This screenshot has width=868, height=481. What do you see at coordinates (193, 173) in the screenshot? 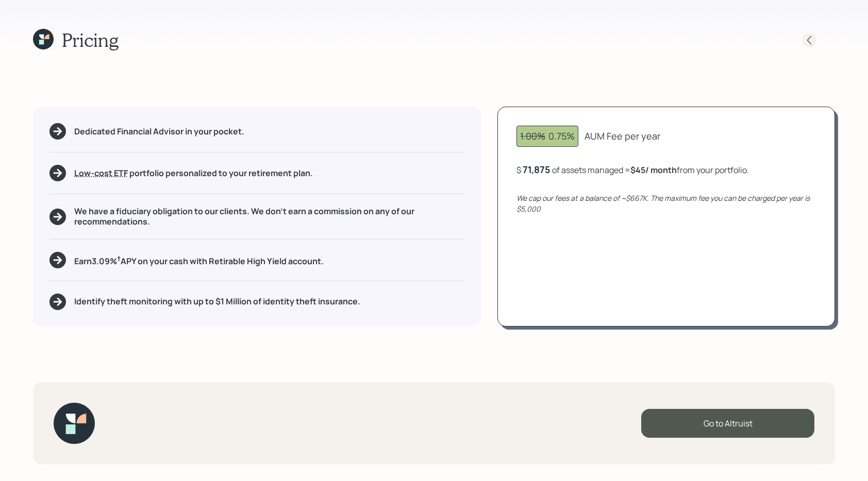
I see `h5: portfolio personalized to your retirement plan.` at bounding box center [193, 173].